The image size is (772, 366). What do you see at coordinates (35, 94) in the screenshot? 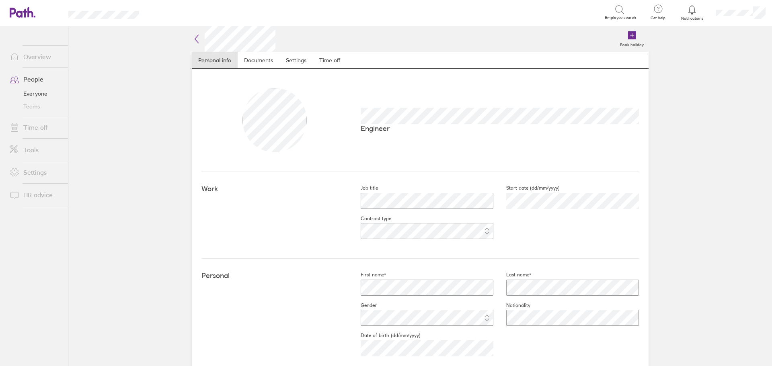
I see `a: Everyone` at bounding box center [35, 94].